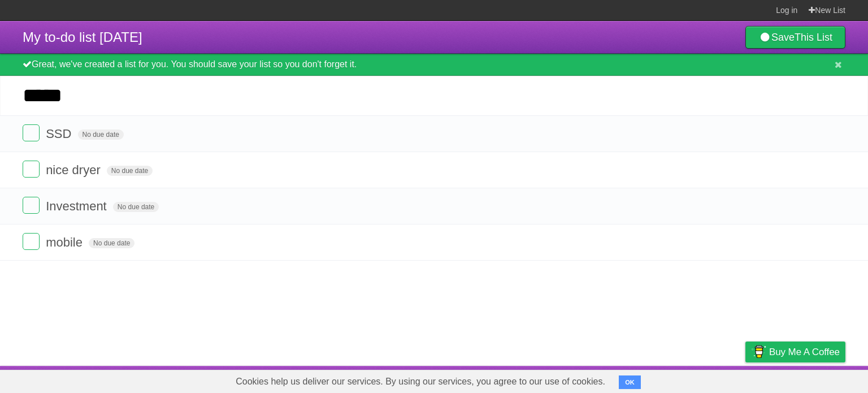  What do you see at coordinates (795, 351) in the screenshot?
I see `a: Buy me a coffee` at bounding box center [795, 351].